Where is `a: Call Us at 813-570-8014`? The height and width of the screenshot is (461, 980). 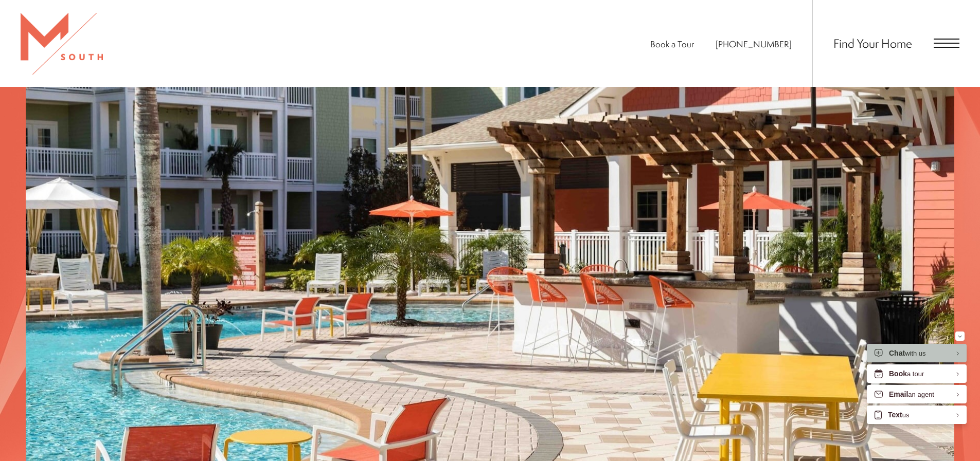 a: Call Us at 813-570-8014 is located at coordinates (754, 44).